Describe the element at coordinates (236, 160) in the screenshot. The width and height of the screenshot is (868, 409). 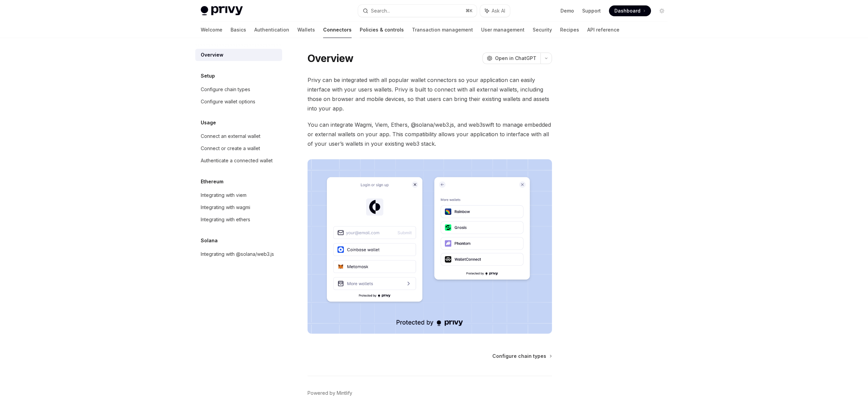
I see `div: Authenticate a connected wallet` at that location.